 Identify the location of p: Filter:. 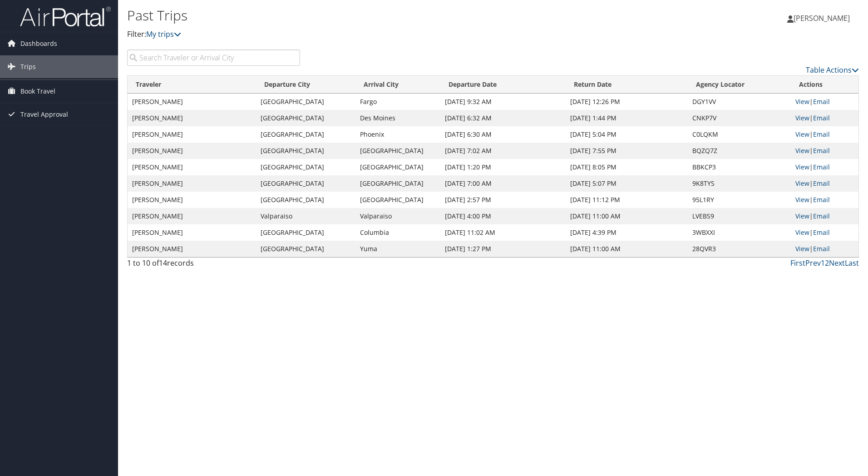
(371, 34).